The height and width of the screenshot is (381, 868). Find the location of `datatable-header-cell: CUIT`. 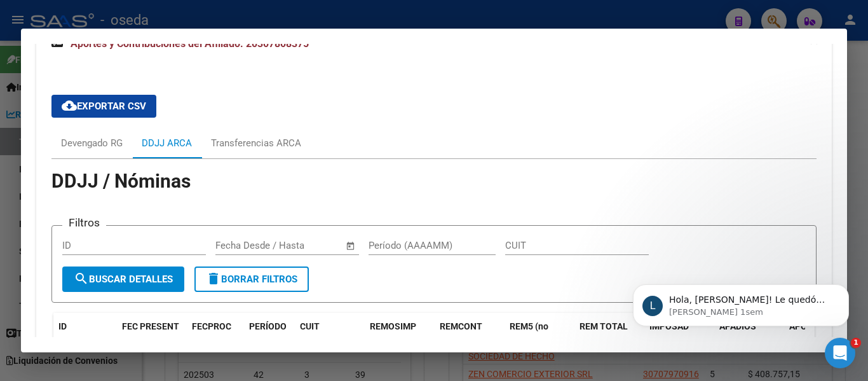

datatable-header-cell: CUIT is located at coordinates (330, 334).